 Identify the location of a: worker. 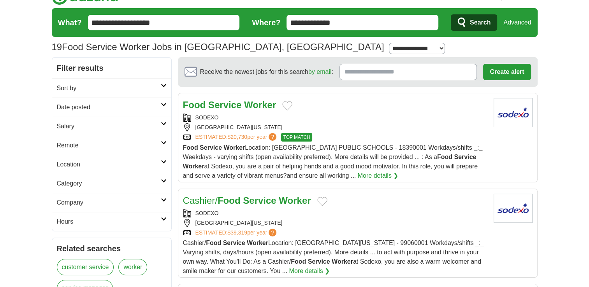
(133, 267).